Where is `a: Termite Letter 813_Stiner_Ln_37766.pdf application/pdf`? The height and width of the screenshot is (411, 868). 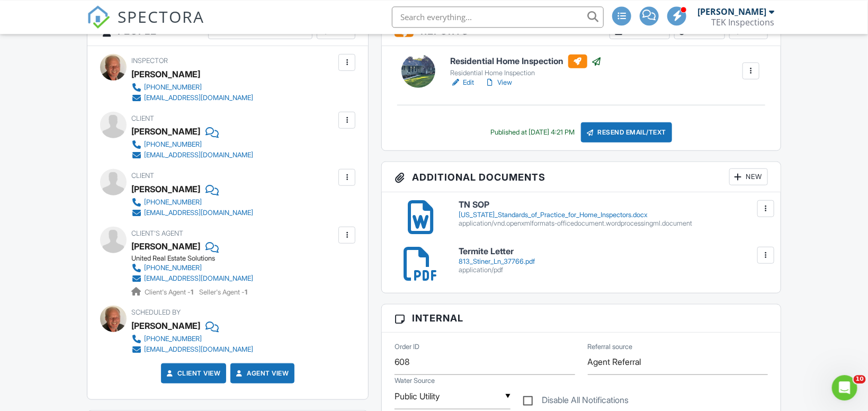 a: Termite Letter 813_Stiner_Ln_37766.pdf application/pdf is located at coordinates (613, 260).